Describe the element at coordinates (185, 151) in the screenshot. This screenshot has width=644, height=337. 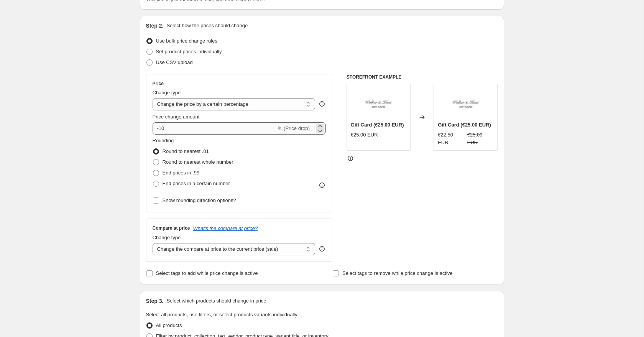
I see `span: Round to nearest .01` at that location.